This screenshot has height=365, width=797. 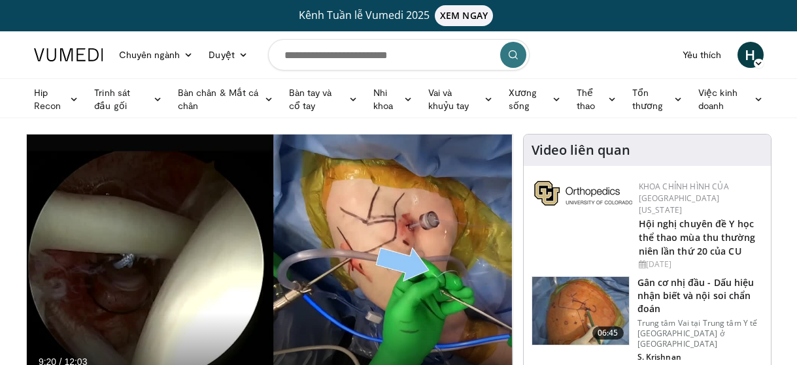 What do you see at coordinates (702, 54) in the screenshot?
I see `font: Yêu thích` at bounding box center [702, 54].